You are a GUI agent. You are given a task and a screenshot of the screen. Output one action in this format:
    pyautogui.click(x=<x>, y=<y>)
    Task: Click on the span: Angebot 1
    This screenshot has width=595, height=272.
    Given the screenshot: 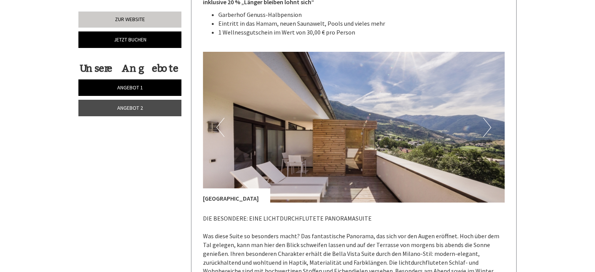 What is the action you would take?
    pyautogui.click(x=130, y=88)
    